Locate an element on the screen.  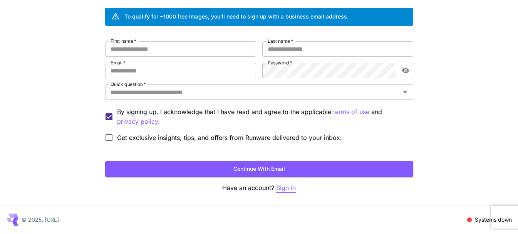
label: Password is located at coordinates (280, 62).